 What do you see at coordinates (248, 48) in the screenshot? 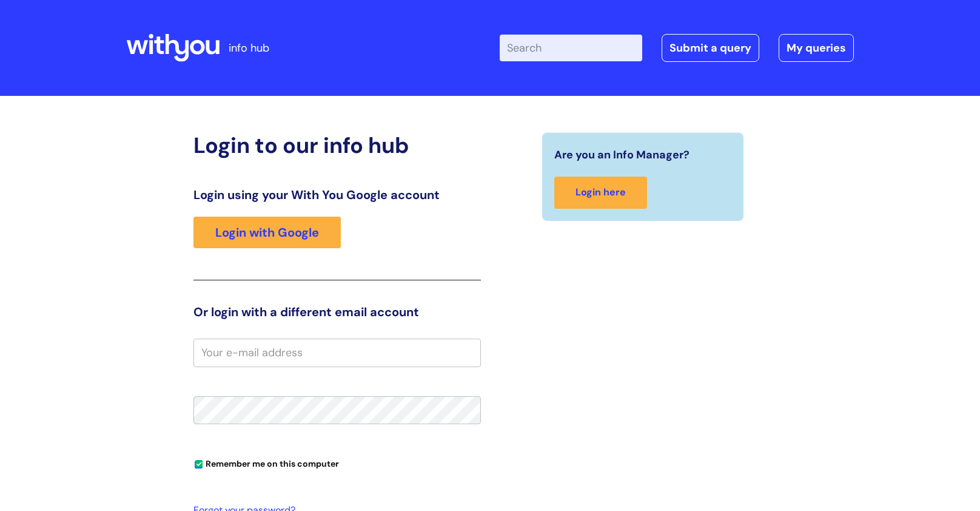
I see `p: info hub` at bounding box center [248, 48].